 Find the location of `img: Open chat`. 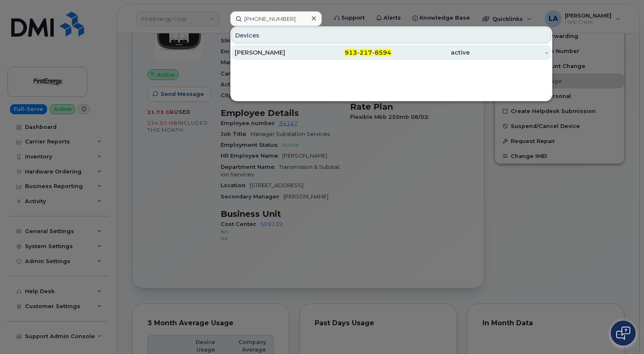

img: Open chat is located at coordinates (623, 333).